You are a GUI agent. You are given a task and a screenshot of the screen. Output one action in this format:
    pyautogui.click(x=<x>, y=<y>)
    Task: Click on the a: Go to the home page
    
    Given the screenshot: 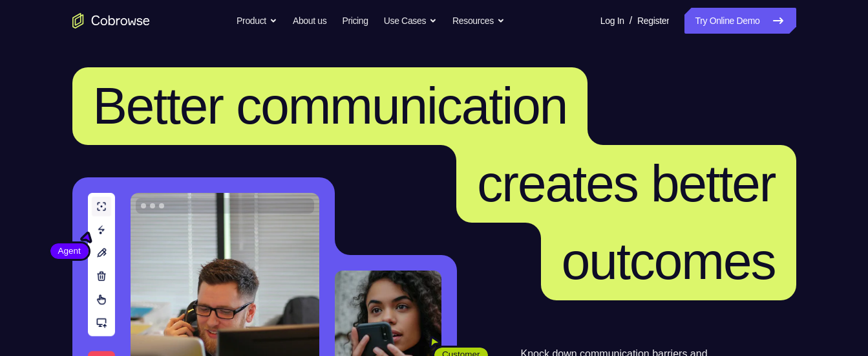 What is the action you would take?
    pyautogui.click(x=111, y=21)
    